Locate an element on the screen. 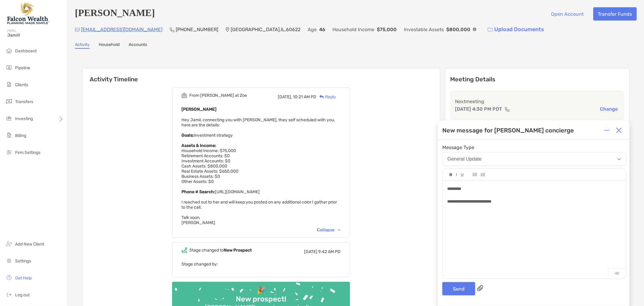 This screenshot has width=644, height=306. span: Add New Client is located at coordinates (30, 244).